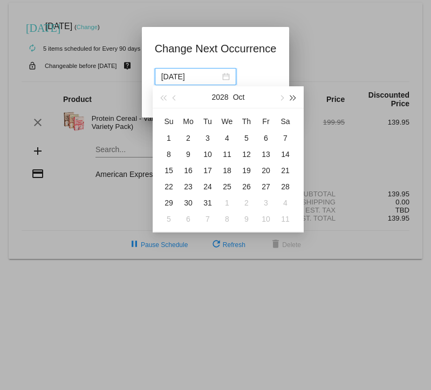 This screenshot has width=431, height=390. What do you see at coordinates (169, 138) in the screenshot?
I see `td: 10/1/2028` at bounding box center [169, 138].